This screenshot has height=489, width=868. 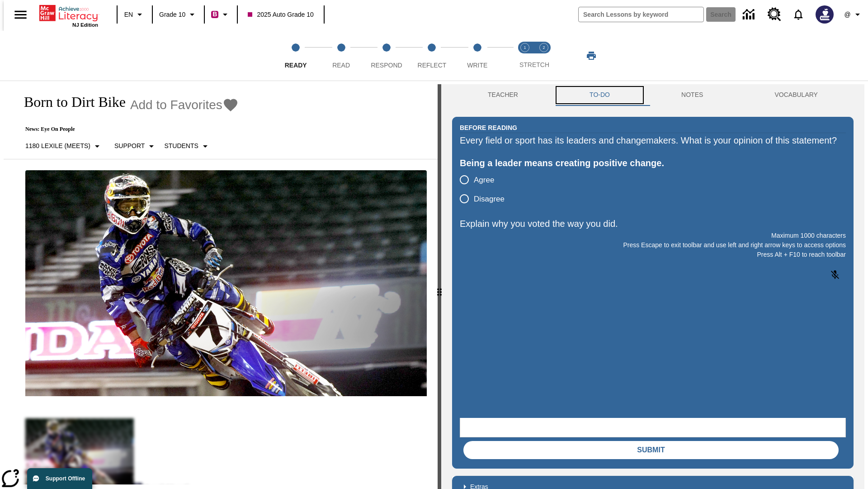 What do you see at coordinates (653, 254) in the screenshot?
I see `p: Press Alt + F10 to reach toolbar` at bounding box center [653, 254].